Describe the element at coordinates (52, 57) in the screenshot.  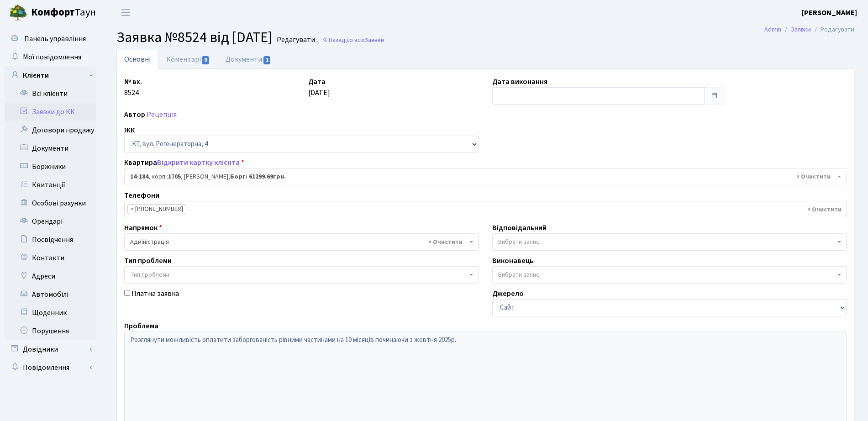
I see `span: Мої повідомлення` at that location.